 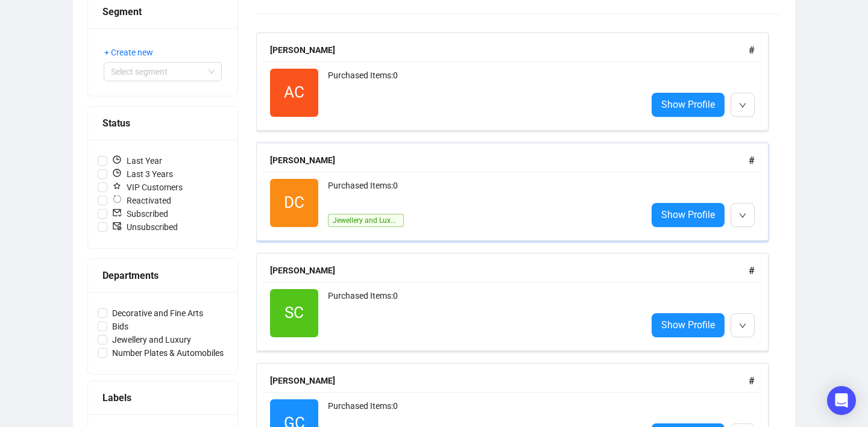 What do you see at coordinates (120, 327) in the screenshot?
I see `span: Bids` at bounding box center [120, 327].